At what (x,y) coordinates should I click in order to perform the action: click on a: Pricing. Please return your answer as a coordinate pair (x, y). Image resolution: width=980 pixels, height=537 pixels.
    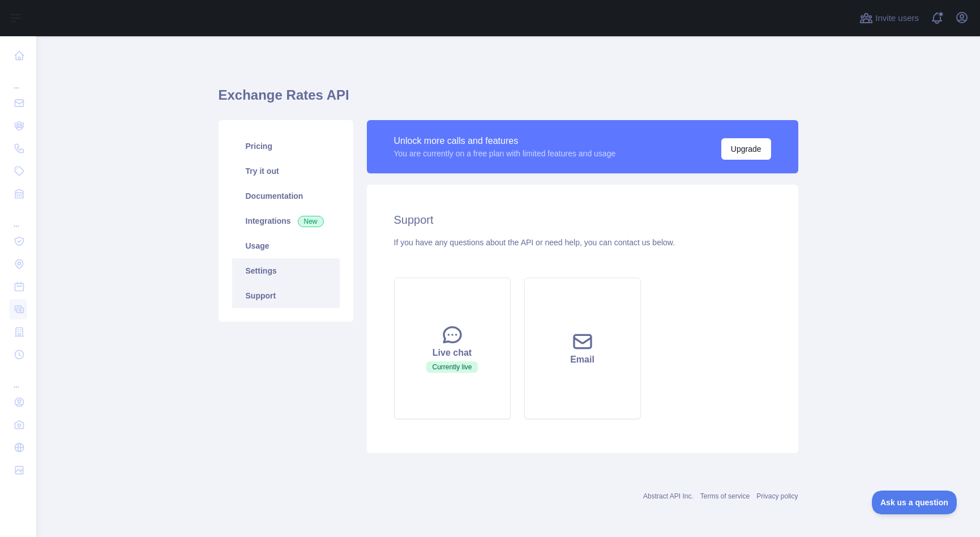
    Looking at the image, I should click on (285, 145).